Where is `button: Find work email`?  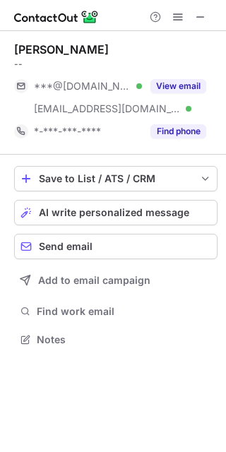 button: Find work email is located at coordinates (116, 312).